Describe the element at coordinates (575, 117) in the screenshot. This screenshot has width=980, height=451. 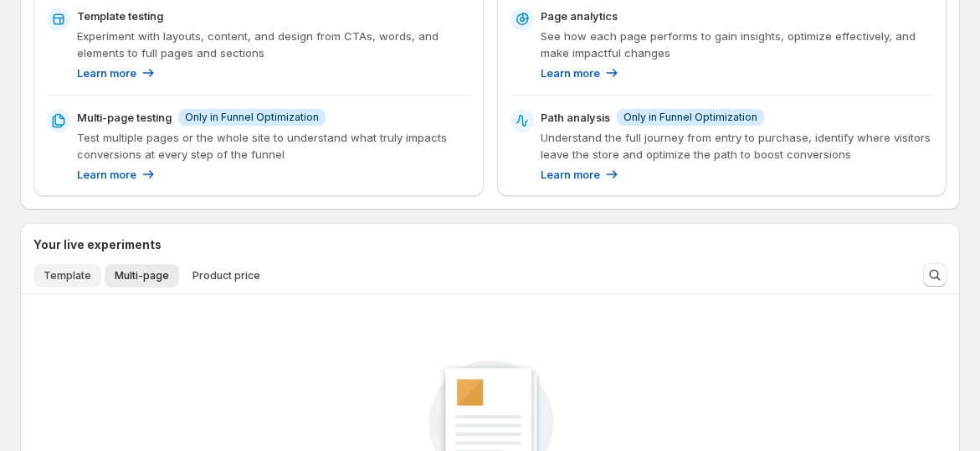
I see `p: Path analysis` at that location.